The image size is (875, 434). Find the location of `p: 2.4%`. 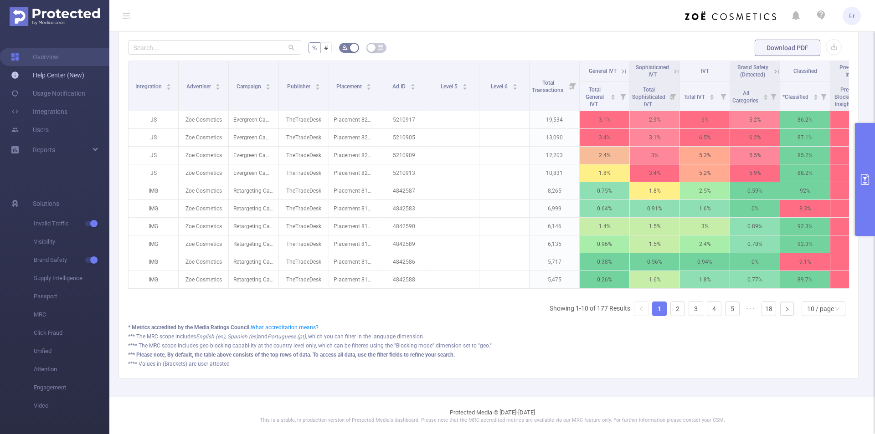

p: 2.4% is located at coordinates (604, 155).